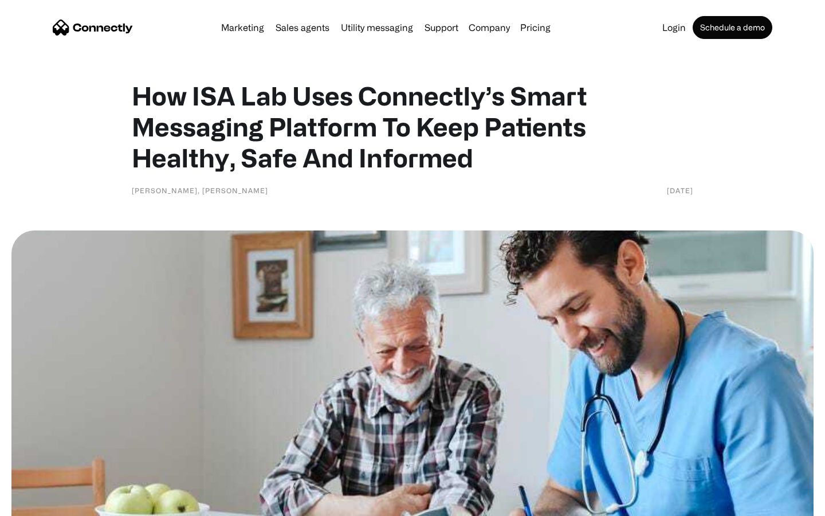  I want to click on ul: Language list, so click(46, 504).